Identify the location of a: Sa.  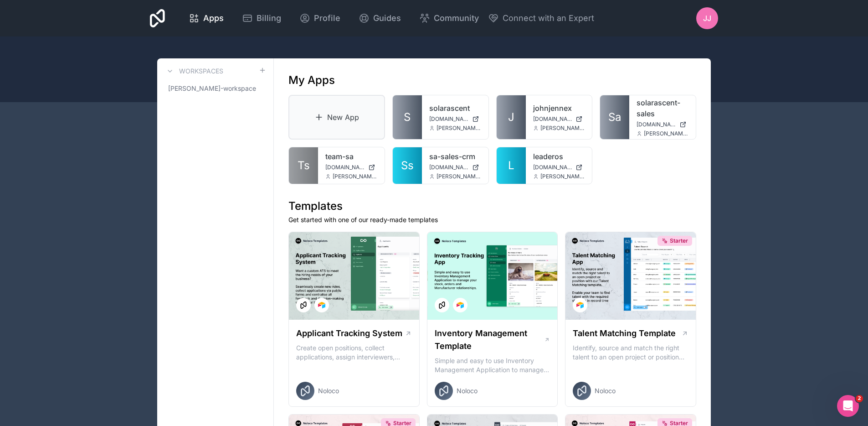
(615, 117).